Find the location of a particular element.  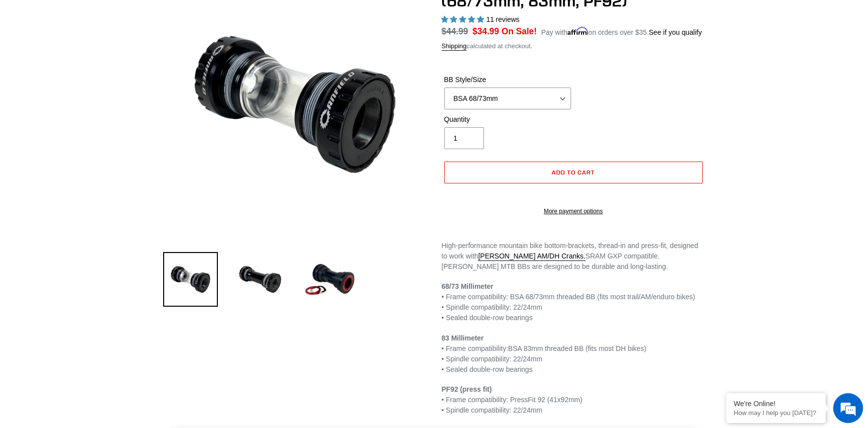

textarea: Type your message and hit 'Enter' is located at coordinates (97, 288).